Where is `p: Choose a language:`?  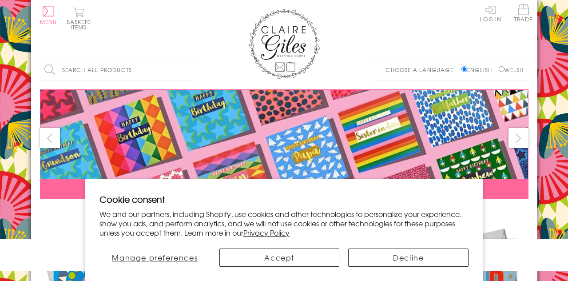
p: Choose a language: is located at coordinates (422, 70).